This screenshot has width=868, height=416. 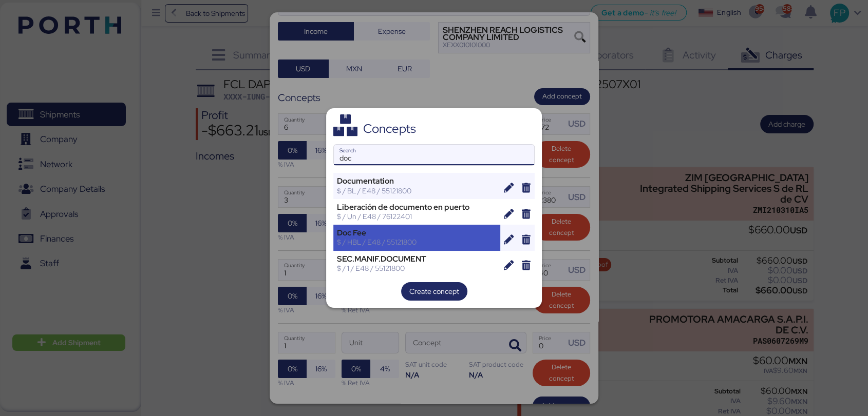 What do you see at coordinates (416, 242) in the screenshot?
I see `div: $ / HBL / E48 / 55121800` at bounding box center [416, 242].